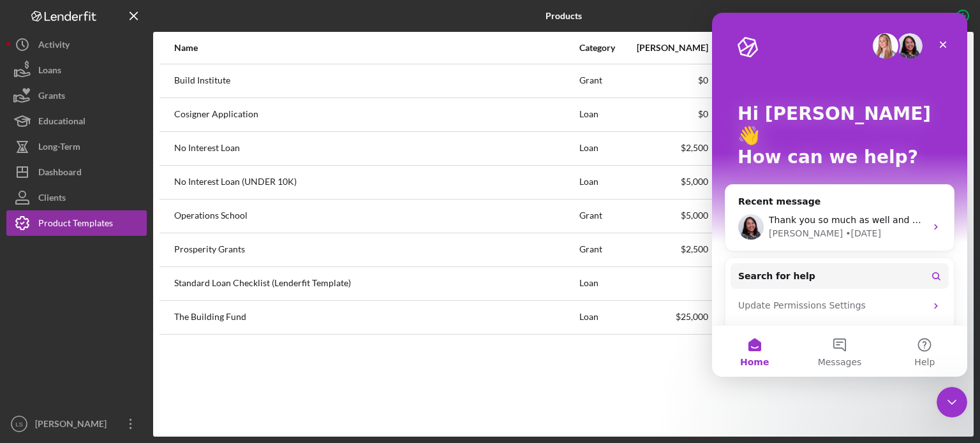 This screenshot has width=980, height=443. I want to click on div: Clients, so click(51, 199).